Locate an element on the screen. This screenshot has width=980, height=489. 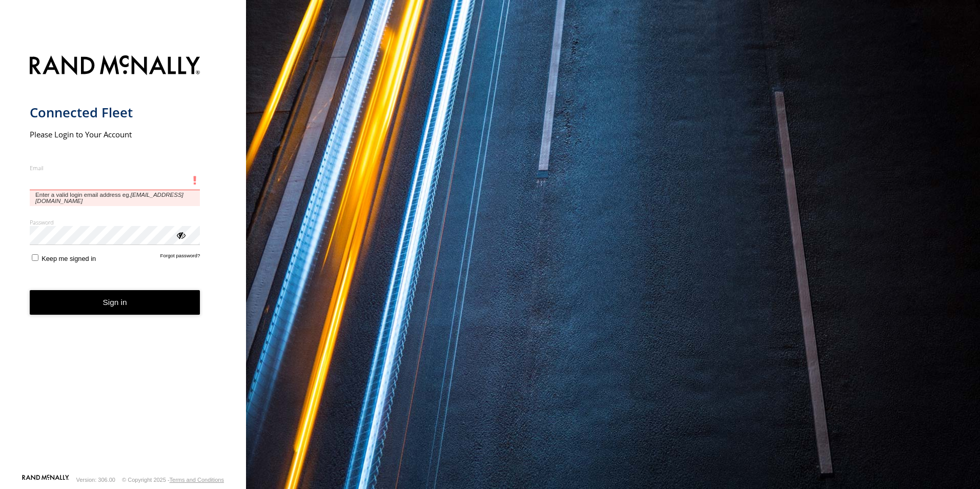
h1: Connected Fleet is located at coordinates (115, 112).